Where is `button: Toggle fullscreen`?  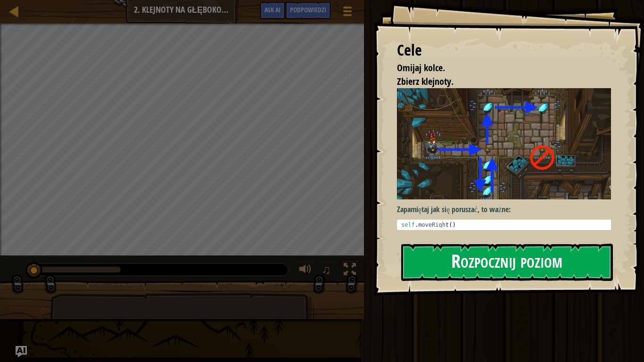
button: Toggle fullscreen is located at coordinates (350, 271).